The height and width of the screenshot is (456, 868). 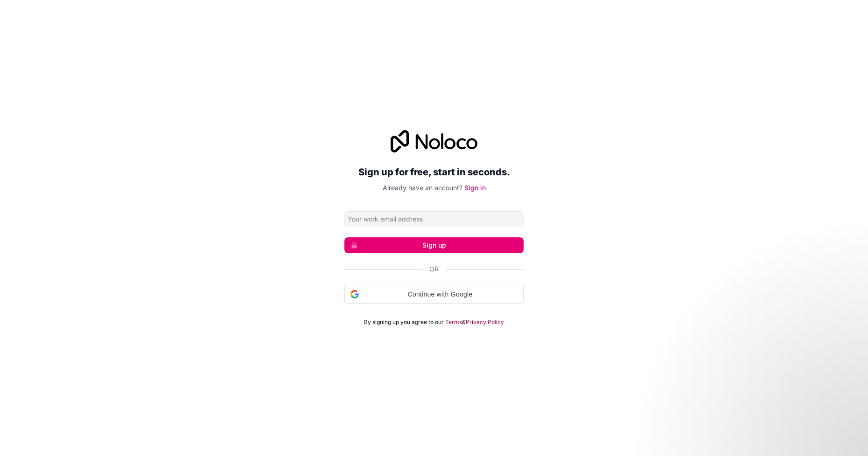 What do you see at coordinates (440, 294) in the screenshot?
I see `span: Continue with Google` at bounding box center [440, 294].